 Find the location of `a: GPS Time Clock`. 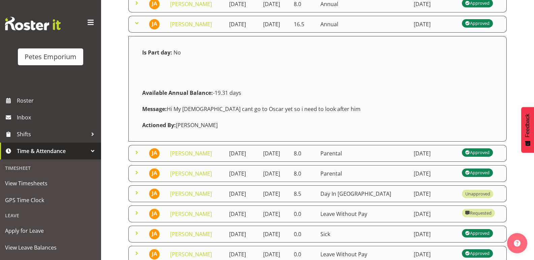

a: GPS Time Clock is located at coordinates (51, 200).